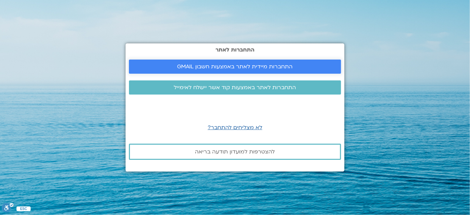 The height and width of the screenshot is (215, 470). I want to click on span: התחברות לאתר באמצעות קוד אשר יישלח לאימייל, so click(235, 88).